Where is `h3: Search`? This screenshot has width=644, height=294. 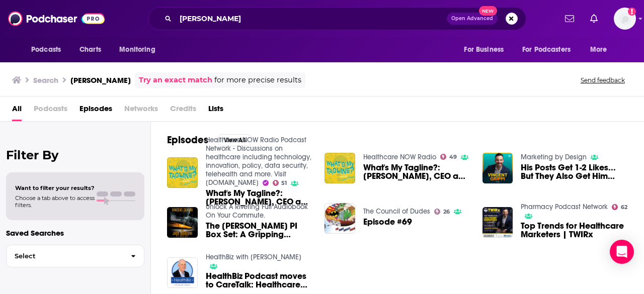 h3: Search is located at coordinates (46, 80).